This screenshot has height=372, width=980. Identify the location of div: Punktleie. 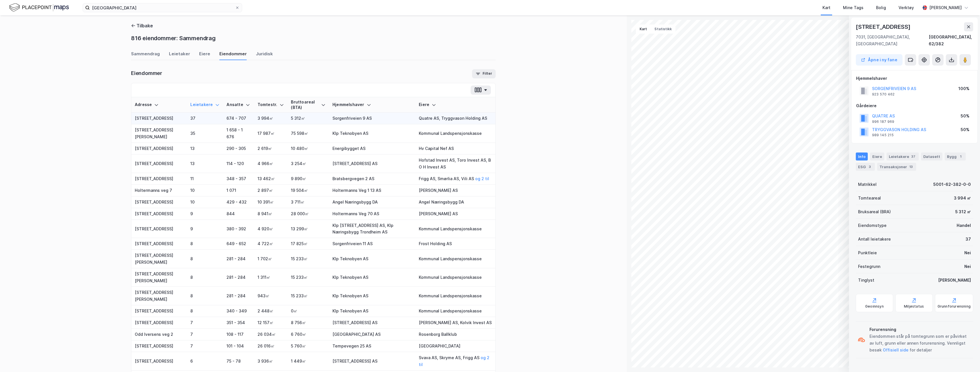
(867, 252).